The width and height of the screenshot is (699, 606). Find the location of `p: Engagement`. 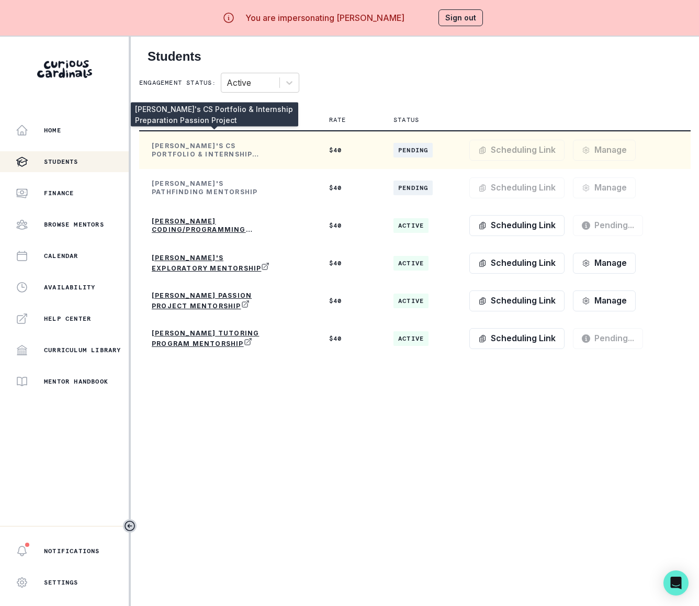

p: Engagement is located at coordinates (173, 120).